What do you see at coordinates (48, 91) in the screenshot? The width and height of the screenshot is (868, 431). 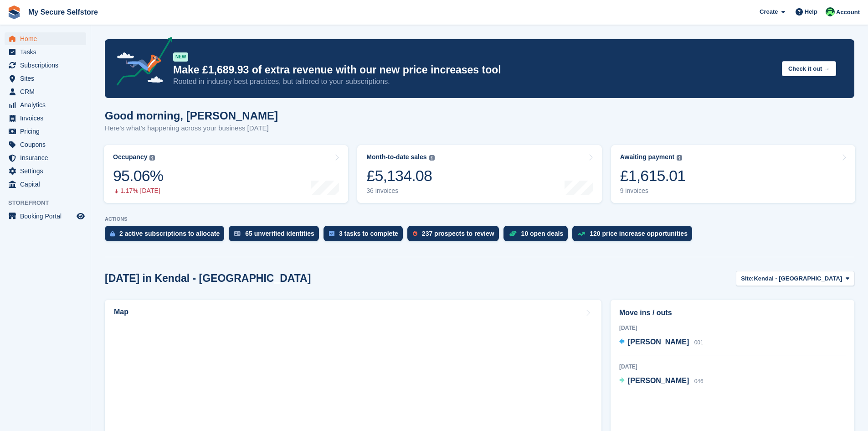 I see `span: CRM` at bounding box center [48, 91].